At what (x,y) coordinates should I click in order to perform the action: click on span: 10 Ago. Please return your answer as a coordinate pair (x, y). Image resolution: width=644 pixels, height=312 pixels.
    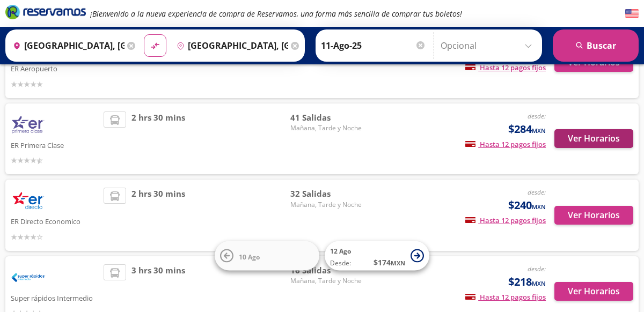
    Looking at the image, I should click on (249, 256).